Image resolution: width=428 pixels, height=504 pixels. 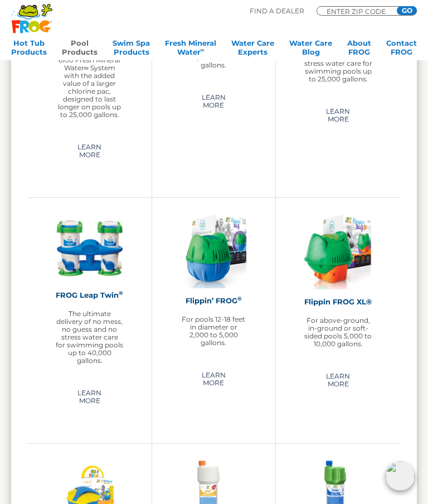 What do you see at coordinates (338, 332) in the screenshot?
I see `p: For above-ground, in-ground or soft-sided pools 5,000 to 10,000 gallons.` at bounding box center [338, 332].